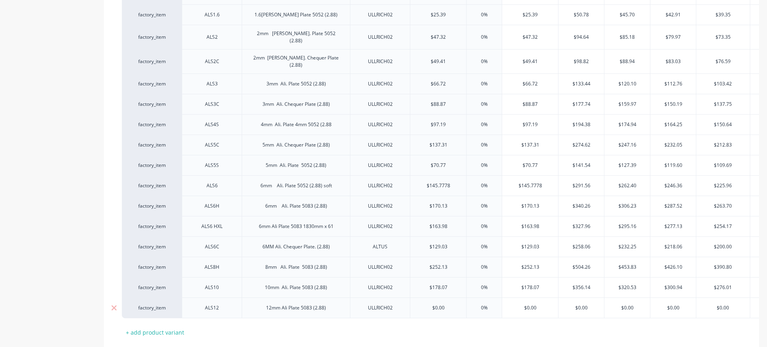  Describe the element at coordinates (296, 84) in the screenshot. I see `div: 3mm Ali. Plate 5052 (2.88)` at that location.